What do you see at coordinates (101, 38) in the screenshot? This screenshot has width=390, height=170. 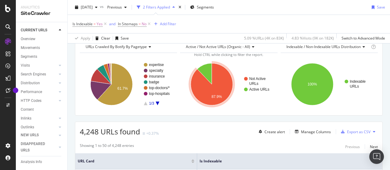 I see `button: Clear` at bounding box center [101, 38].